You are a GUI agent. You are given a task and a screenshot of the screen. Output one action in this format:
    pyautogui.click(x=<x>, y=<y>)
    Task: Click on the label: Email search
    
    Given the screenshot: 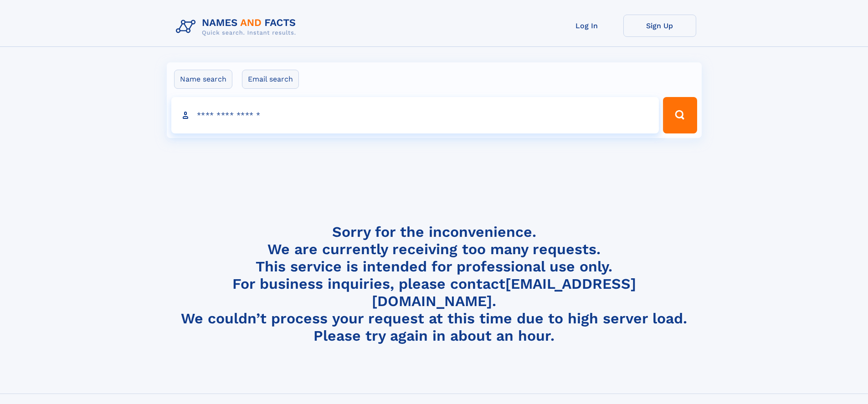 What is the action you would take?
    pyautogui.click(x=270, y=79)
    